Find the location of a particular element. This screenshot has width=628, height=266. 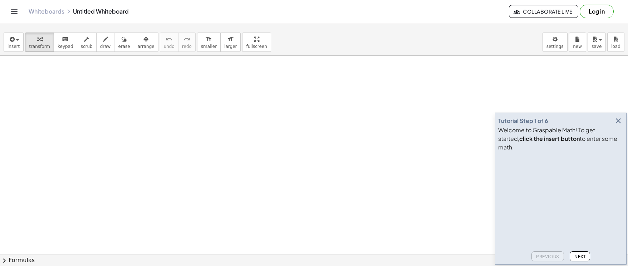

span: scrub is located at coordinates (87, 46).